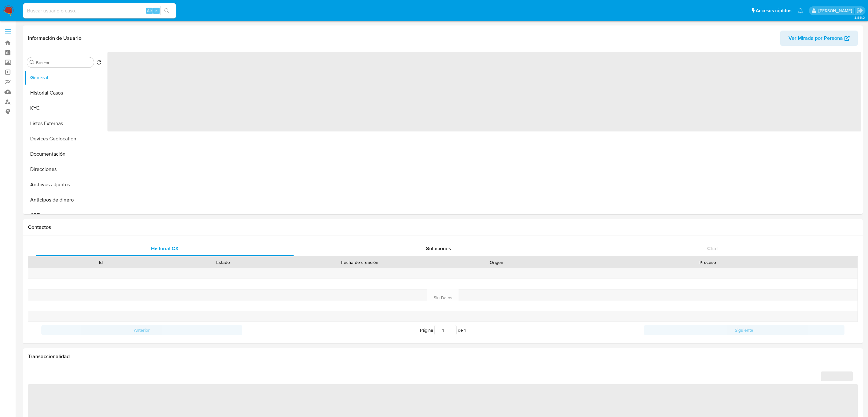  What do you see at coordinates (142, 330) in the screenshot?
I see `button: Anterior` at bounding box center [142, 330].